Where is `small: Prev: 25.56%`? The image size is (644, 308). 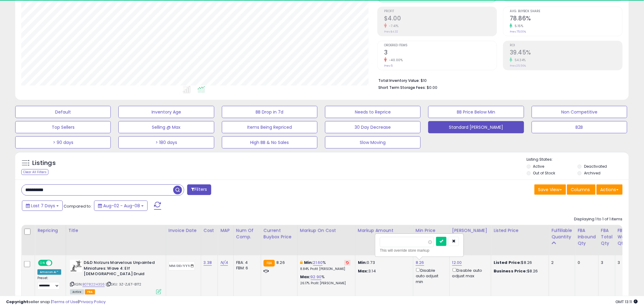 small: Prev: 25.56% is located at coordinates (518, 66).